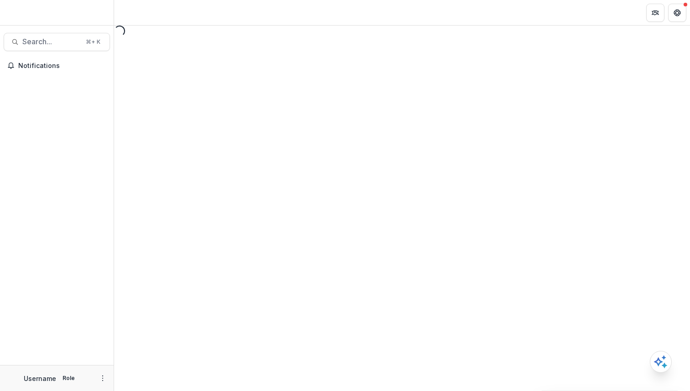 The image size is (690, 391). I want to click on p: Username, so click(40, 379).